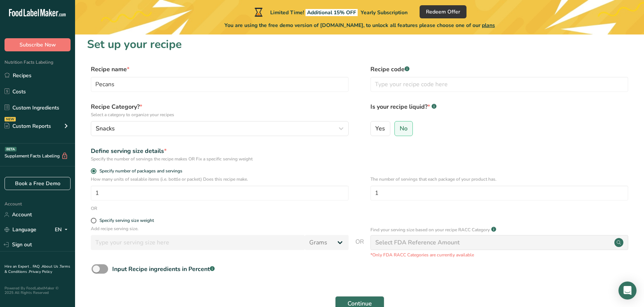  I want to click on span: Yes, so click(380, 129).